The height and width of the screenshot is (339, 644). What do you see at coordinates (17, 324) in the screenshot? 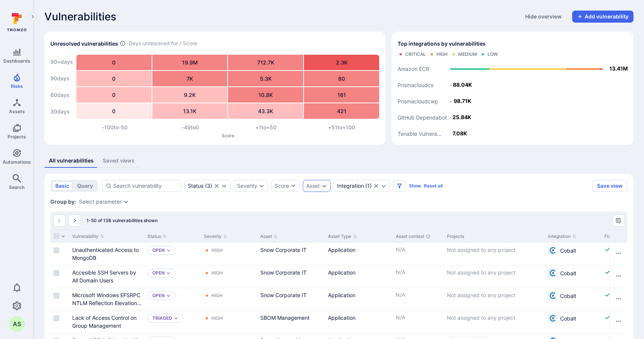
I see `button: AS` at bounding box center [17, 324].